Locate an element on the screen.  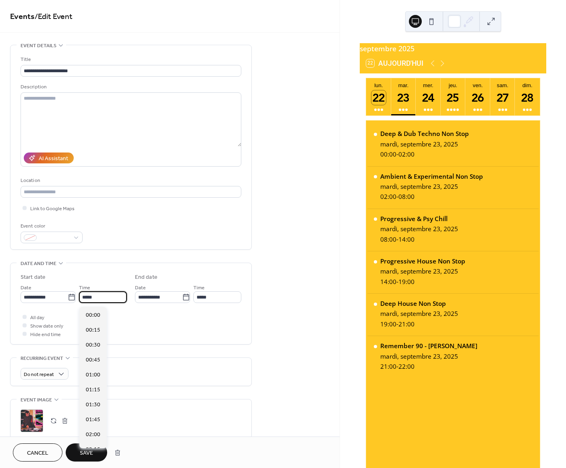
div: Ambient & Experimental Non Stop is located at coordinates (432, 176).